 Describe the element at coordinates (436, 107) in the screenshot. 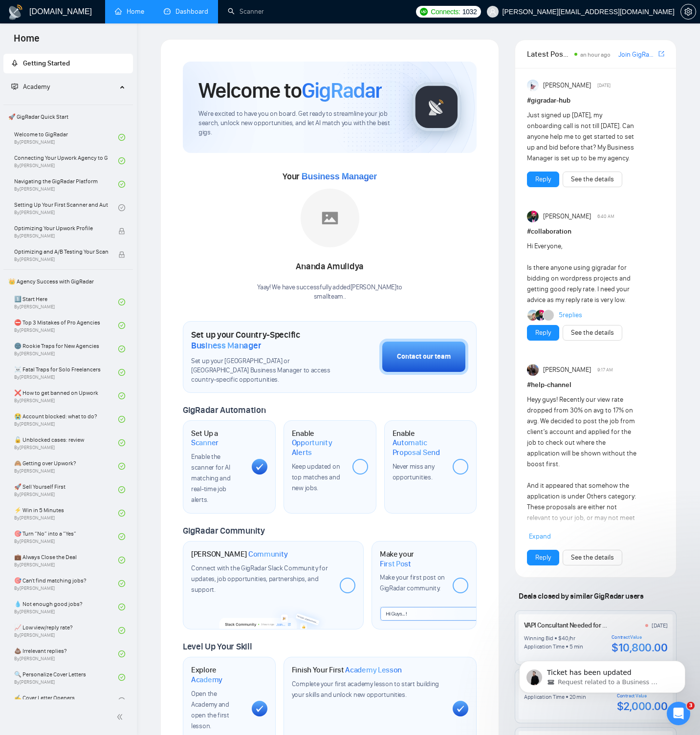

I see `img: gigradar-logo.png` at that location.